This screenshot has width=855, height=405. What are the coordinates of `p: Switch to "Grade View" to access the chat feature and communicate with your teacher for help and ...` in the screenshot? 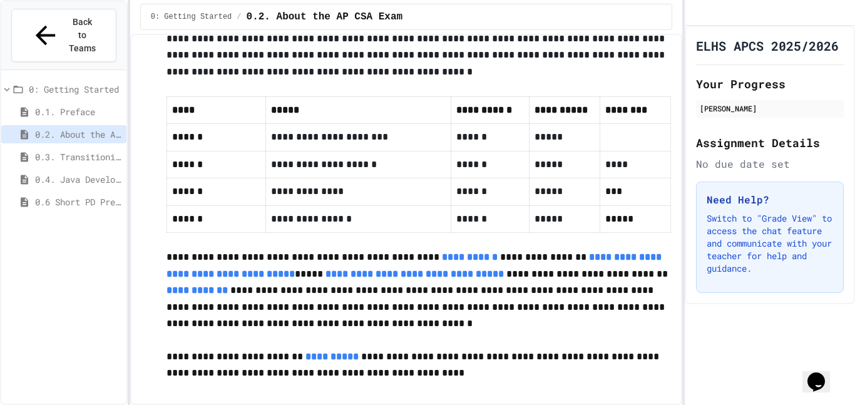 It's located at (770, 244).